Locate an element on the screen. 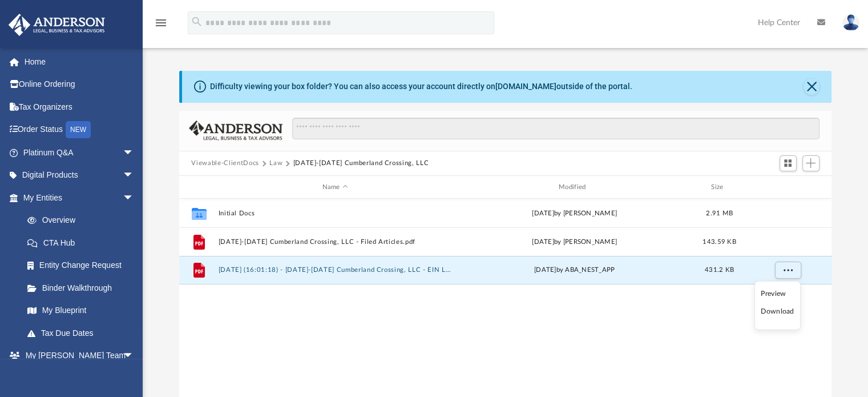  div: Name is located at coordinates (335, 187).